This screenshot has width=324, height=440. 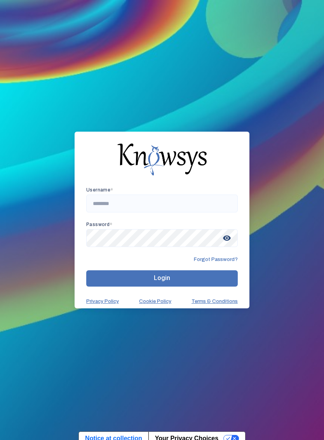 What do you see at coordinates (100, 225) in the screenshot?
I see `app-required-indication: Password` at bounding box center [100, 225].